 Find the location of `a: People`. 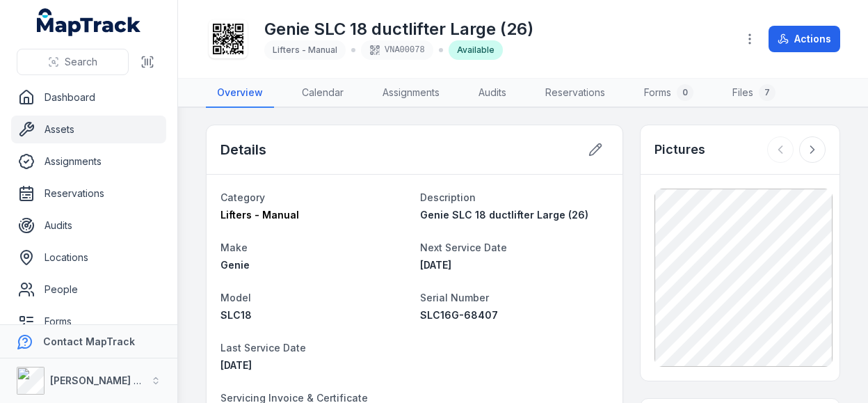

a: People is located at coordinates (88, 289).